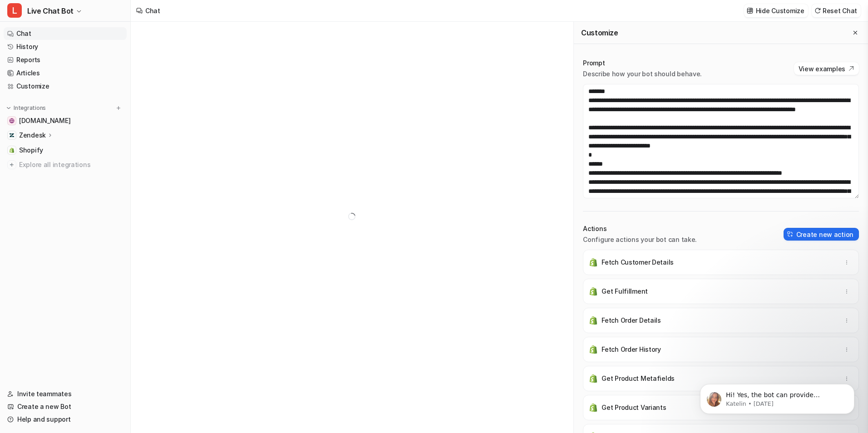 The image size is (868, 433). What do you see at coordinates (31, 150) in the screenshot?
I see `span: Shopify` at bounding box center [31, 150].